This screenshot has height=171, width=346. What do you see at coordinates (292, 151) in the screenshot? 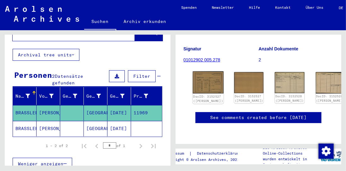
I see `p: Die Arolsen Archives Online-Collections` at bounding box center [292, 151].